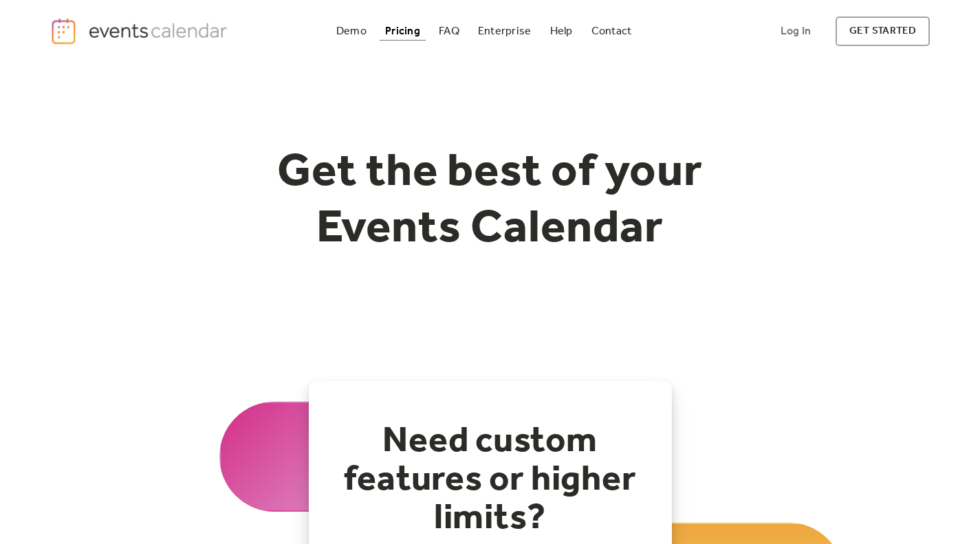 Image resolution: width=980 pixels, height=544 pixels. I want to click on a: Enterprise, so click(504, 31).